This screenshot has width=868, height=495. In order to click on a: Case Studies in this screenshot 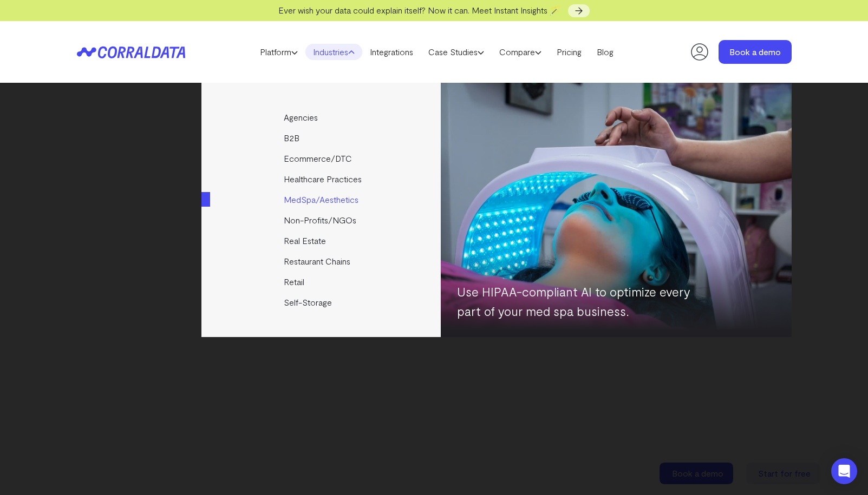, I will do `click(456, 52)`.